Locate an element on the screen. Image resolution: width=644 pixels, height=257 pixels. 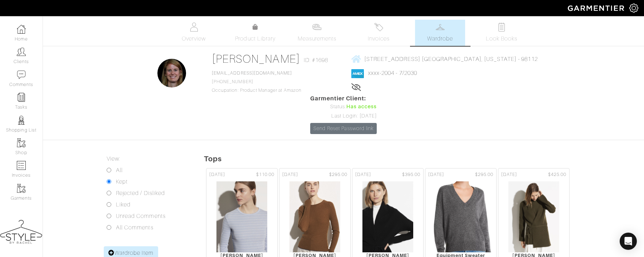
a: Product Library is located at coordinates (255, 33).